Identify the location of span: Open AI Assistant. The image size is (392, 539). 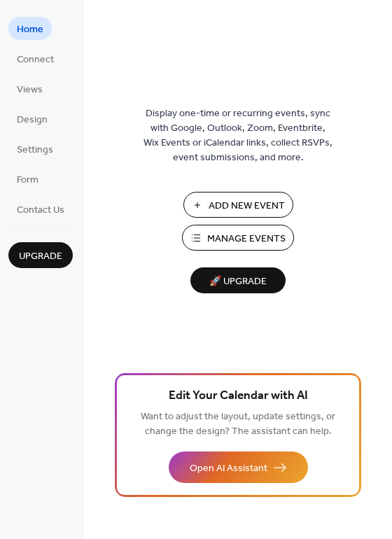
(228, 468).